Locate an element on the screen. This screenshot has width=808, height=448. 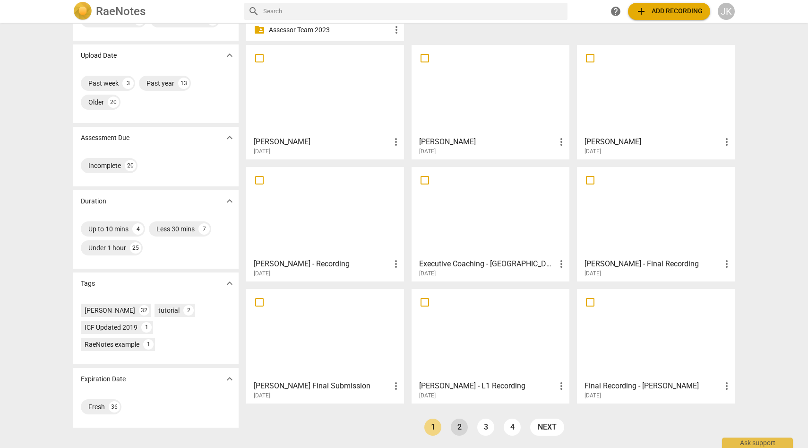
h3: Kevin Kurtz - Final Recording is located at coordinates (653, 264).